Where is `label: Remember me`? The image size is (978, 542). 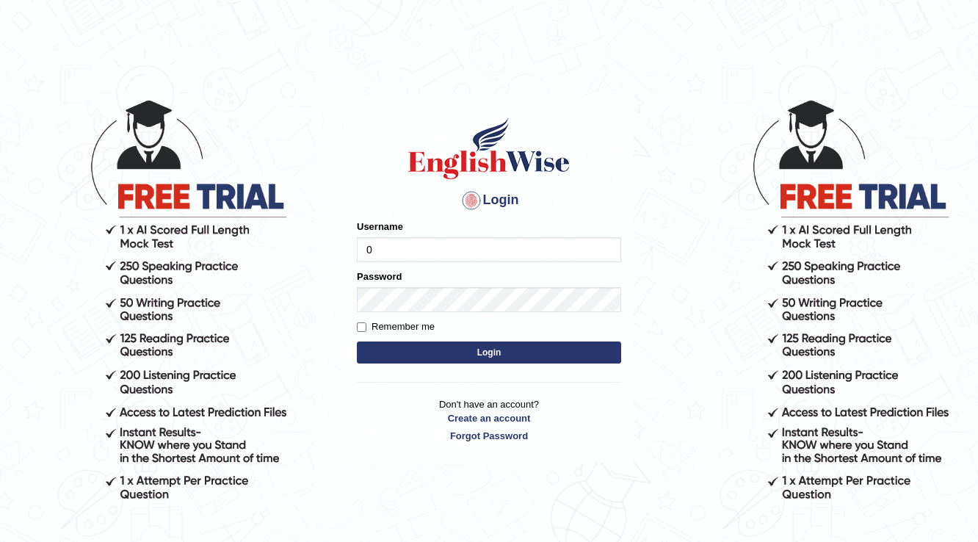 label: Remember me is located at coordinates (396, 327).